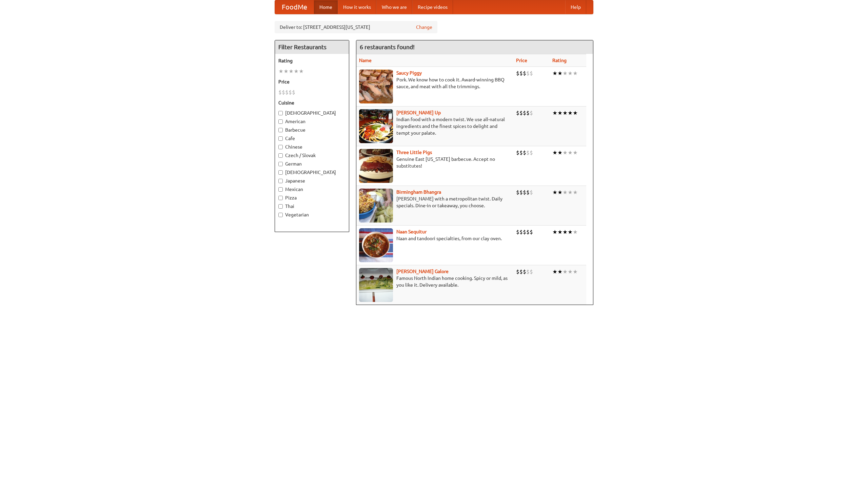 The height and width of the screenshot is (480, 868). Describe the element at coordinates (424, 27) in the screenshot. I see `a: Change` at that location.